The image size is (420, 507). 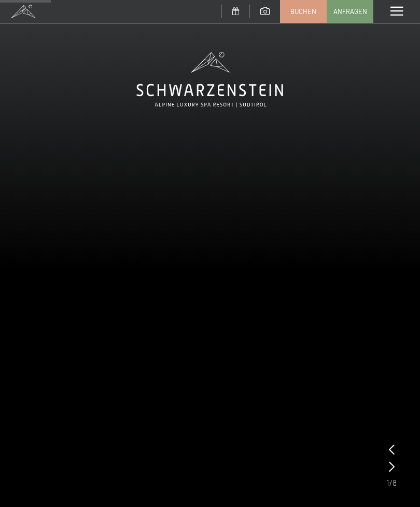 I want to click on a: Buchen, so click(x=303, y=11).